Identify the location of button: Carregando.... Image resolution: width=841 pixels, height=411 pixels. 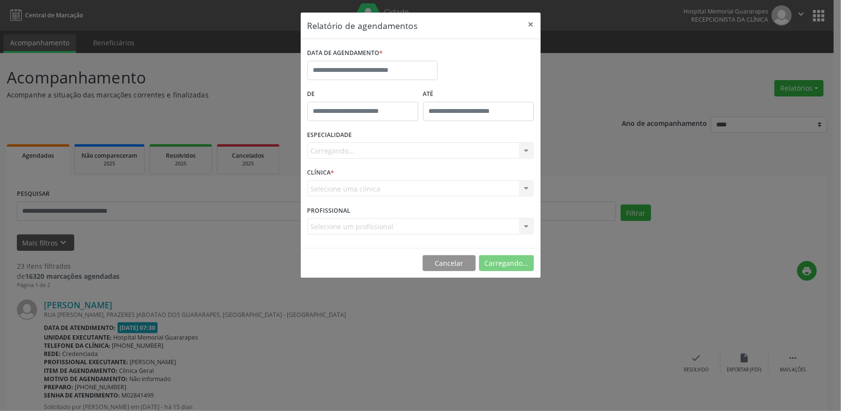
(507, 263).